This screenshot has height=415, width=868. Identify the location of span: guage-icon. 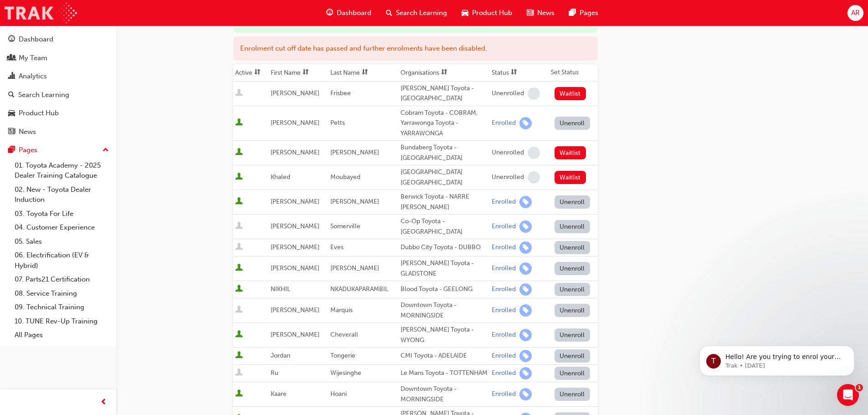
(330, 13).